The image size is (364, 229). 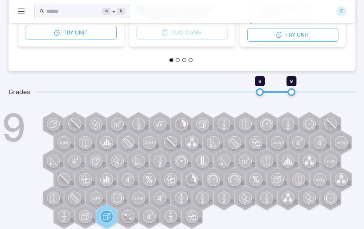 I want to click on button: Go to slide 2, so click(x=178, y=60).